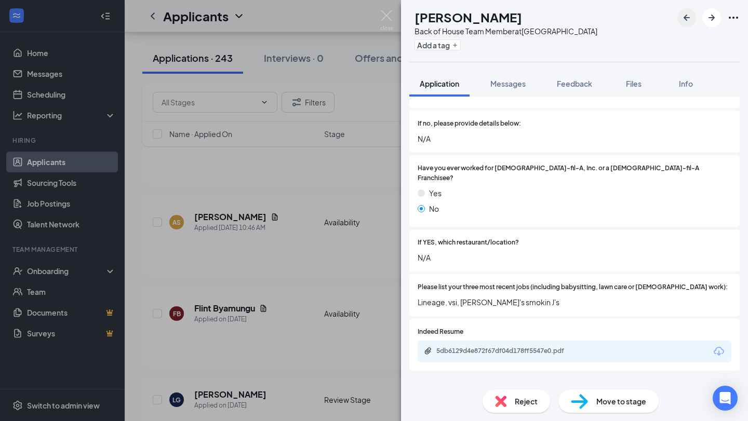  I want to click on div: Availability, so click(444, 386).